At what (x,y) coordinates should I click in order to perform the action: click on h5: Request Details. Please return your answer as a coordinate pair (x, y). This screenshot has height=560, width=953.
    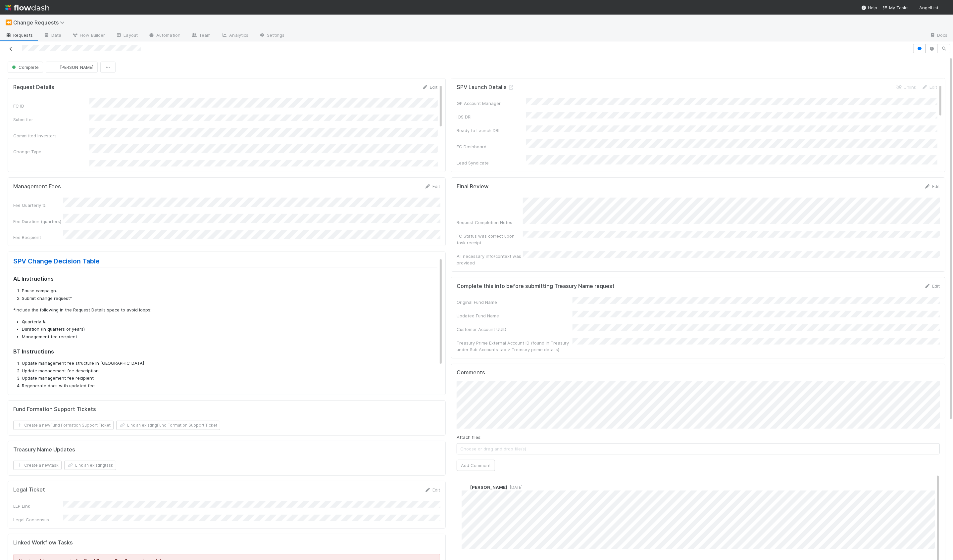
    Looking at the image, I should click on (34, 87).